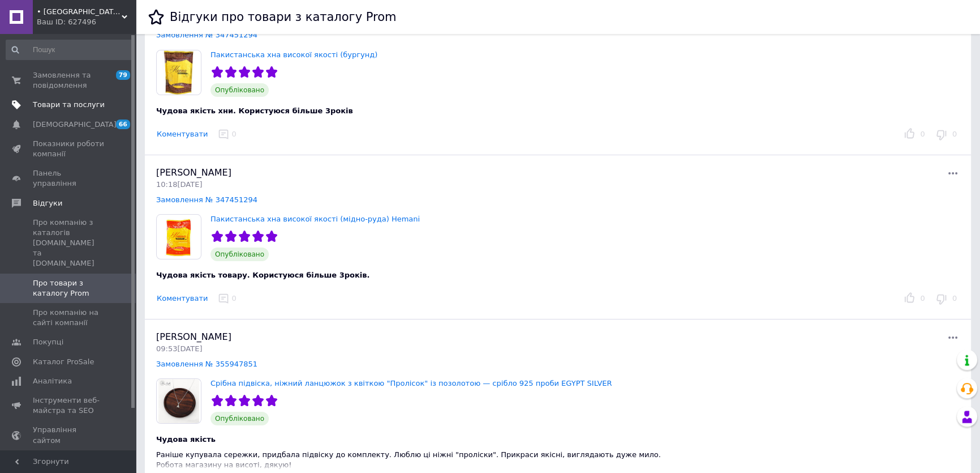  I want to click on span: Інструменти веб-майстра та SEO, so click(69, 405).